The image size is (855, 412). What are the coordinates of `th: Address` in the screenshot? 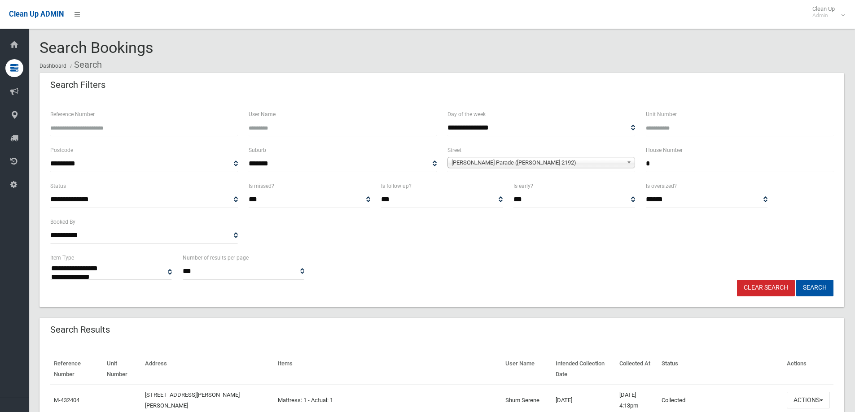 It's located at (208, 369).